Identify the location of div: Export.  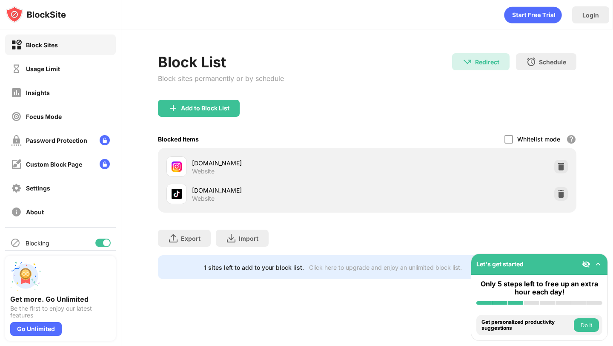
(191, 238).